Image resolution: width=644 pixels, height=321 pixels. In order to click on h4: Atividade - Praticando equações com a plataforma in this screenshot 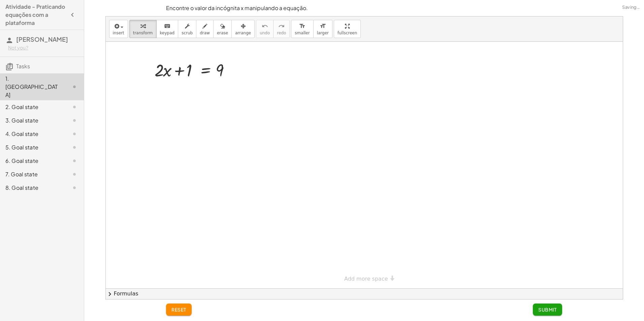, I will do `click(36, 15)`.